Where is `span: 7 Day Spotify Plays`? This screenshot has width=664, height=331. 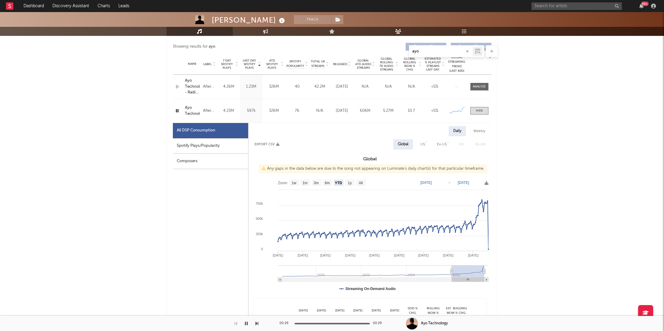 span: 7 Day Spotify Plays is located at coordinates (227, 64).